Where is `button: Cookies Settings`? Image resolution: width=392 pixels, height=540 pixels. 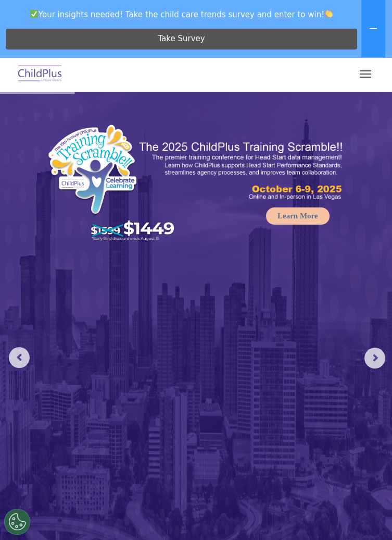
button: Cookies Settings is located at coordinates (17, 521).